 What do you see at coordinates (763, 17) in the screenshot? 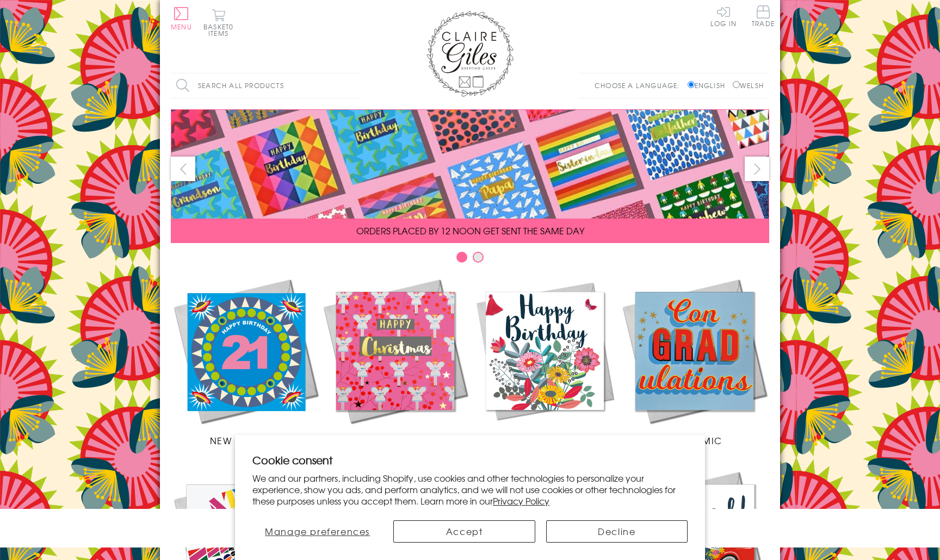
I see `a: Trade` at bounding box center [763, 17].